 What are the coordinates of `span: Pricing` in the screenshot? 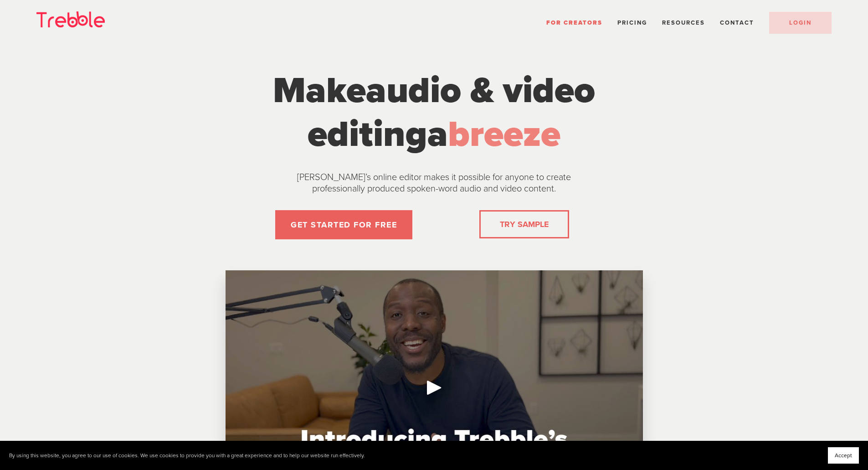 It's located at (632, 23).